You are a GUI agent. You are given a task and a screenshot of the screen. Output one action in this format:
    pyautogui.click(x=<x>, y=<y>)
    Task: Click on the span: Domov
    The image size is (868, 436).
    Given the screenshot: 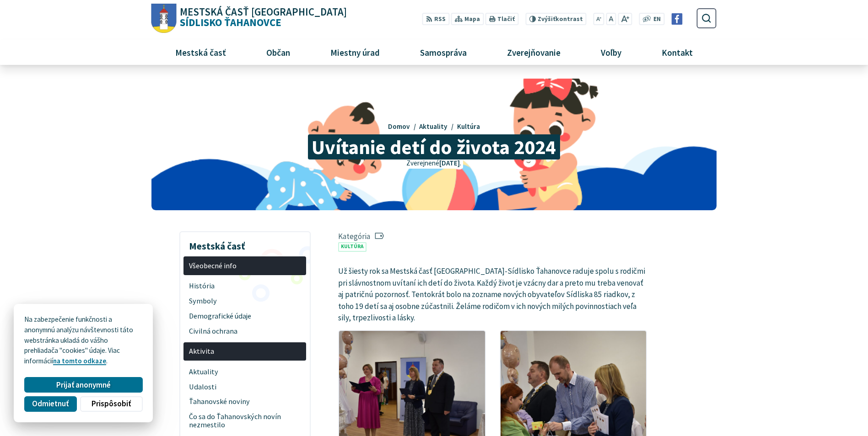 What is the action you would take?
    pyautogui.click(x=399, y=126)
    